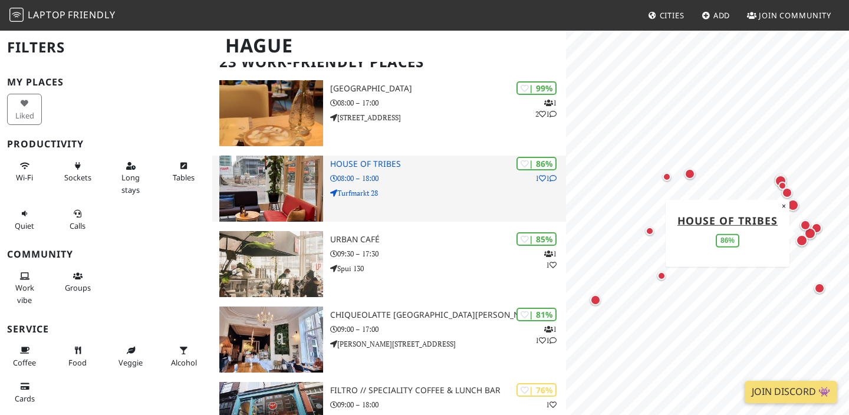  I want to click on a: Join Discord 👾, so click(790, 392).